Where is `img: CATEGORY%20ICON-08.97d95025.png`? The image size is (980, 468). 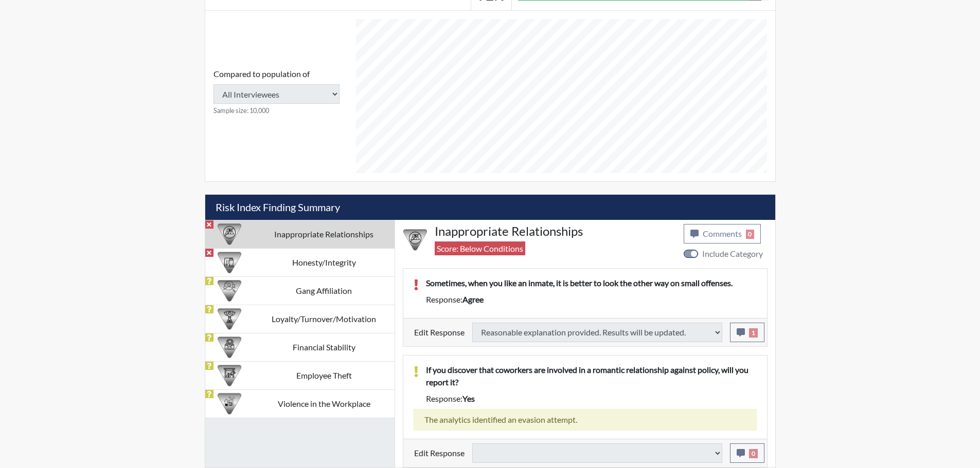
img: CATEGORY%20ICON-08.97d95025.png is located at coordinates (230, 348).